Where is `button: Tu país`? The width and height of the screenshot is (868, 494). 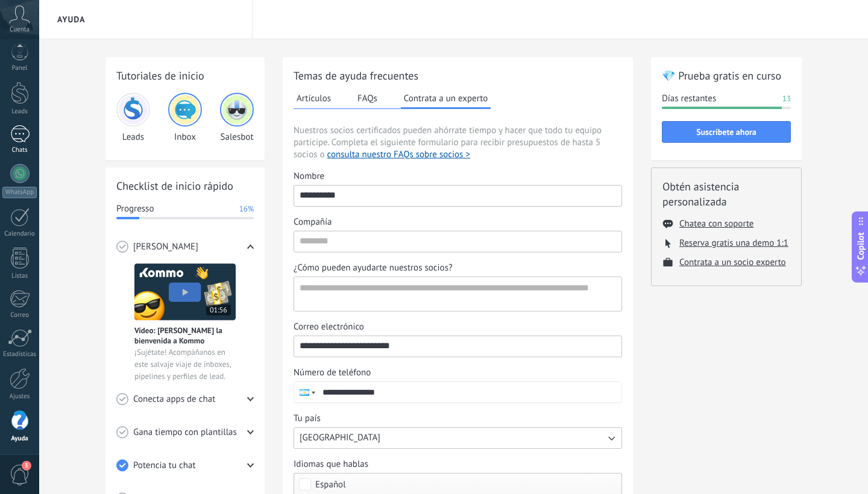
button: Tu país is located at coordinates (458, 438).